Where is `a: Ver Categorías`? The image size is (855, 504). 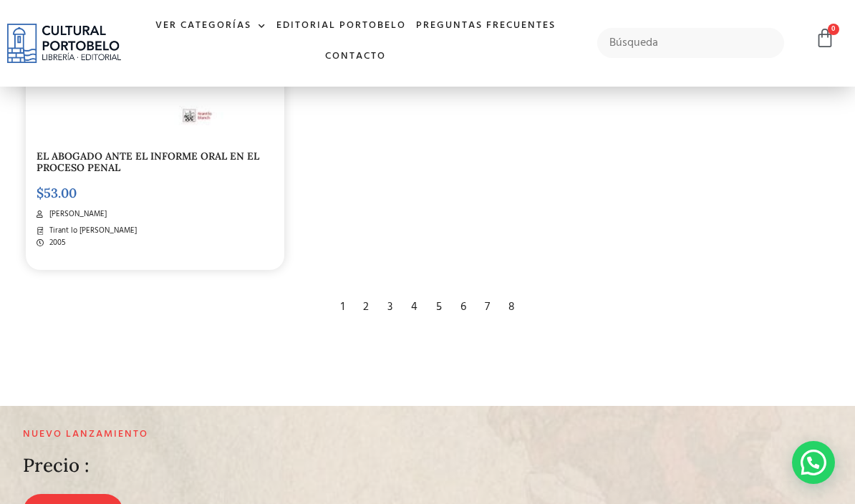 a: Ver Categorías is located at coordinates (211, 25).